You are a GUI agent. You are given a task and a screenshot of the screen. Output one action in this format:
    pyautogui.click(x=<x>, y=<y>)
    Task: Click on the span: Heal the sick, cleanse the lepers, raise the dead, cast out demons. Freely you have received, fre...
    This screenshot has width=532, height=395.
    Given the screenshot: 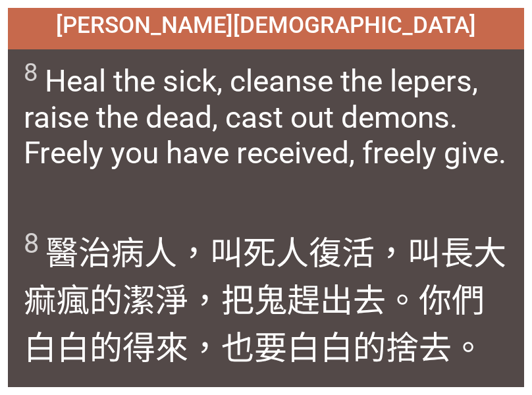 What is the action you would take?
    pyautogui.click(x=266, y=113)
    